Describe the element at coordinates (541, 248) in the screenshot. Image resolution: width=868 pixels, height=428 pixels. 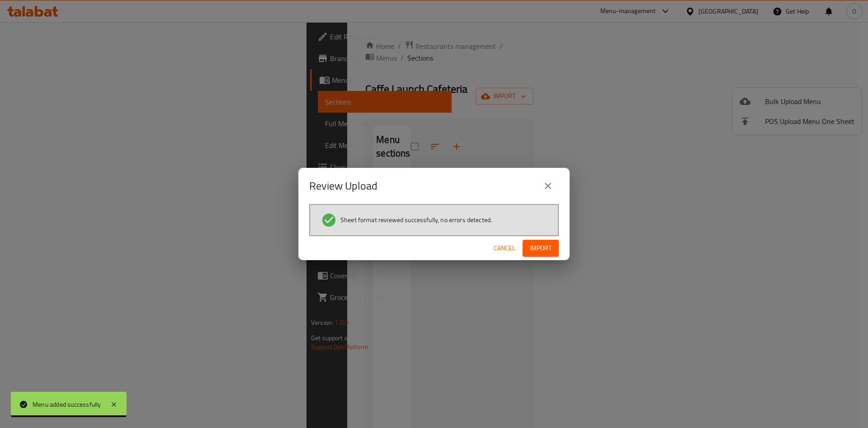
I see `span: Import` at that location.